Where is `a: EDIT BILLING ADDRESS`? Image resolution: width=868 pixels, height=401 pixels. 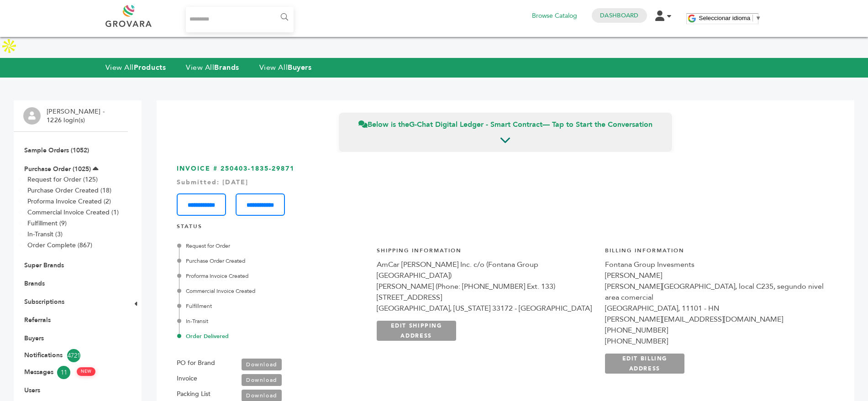
a: EDIT BILLING ADDRESS is located at coordinates (645, 364).